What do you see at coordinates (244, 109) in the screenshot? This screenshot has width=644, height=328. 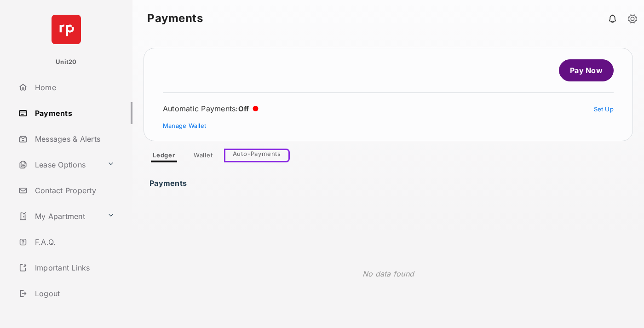 I see `span: Off` at bounding box center [244, 109].